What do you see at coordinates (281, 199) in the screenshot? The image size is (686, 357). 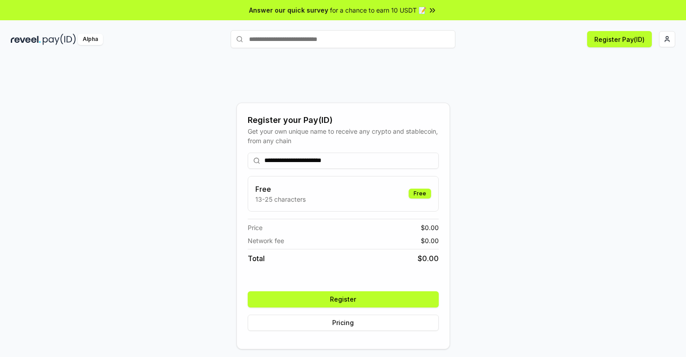 I see `p: 13-25 characters` at bounding box center [281, 199].